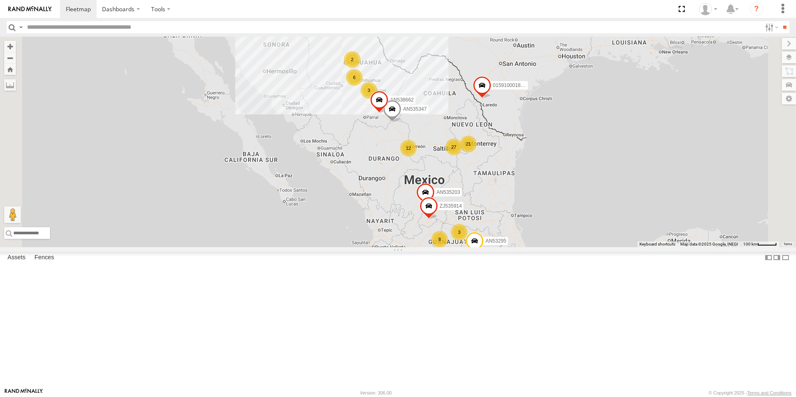 The width and height of the screenshot is (796, 397). I want to click on button: Drag Pegman onto the map to open Street View, so click(12, 215).